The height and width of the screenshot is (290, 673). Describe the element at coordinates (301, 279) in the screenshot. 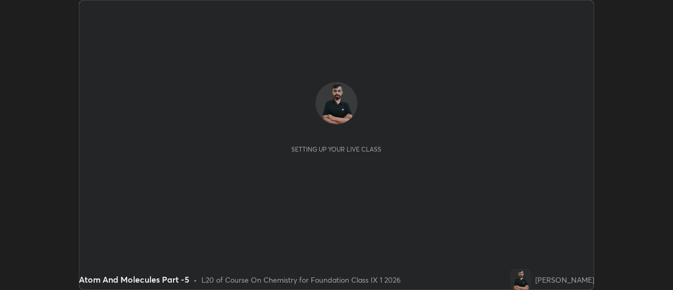

I see `div: L20 of Course On Chemistry for Foundation Class IX 1 2026` at that location.